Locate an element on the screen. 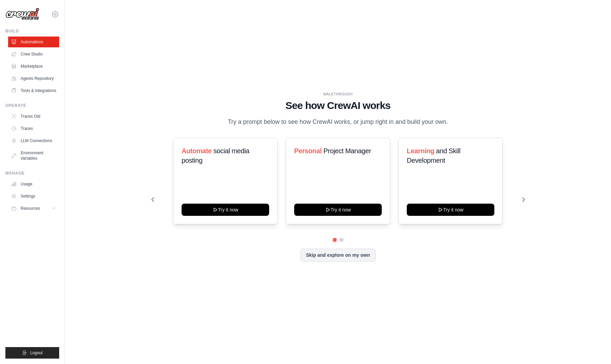 The width and height of the screenshot is (611, 364). a: Crew Studio is located at coordinates (33, 54).